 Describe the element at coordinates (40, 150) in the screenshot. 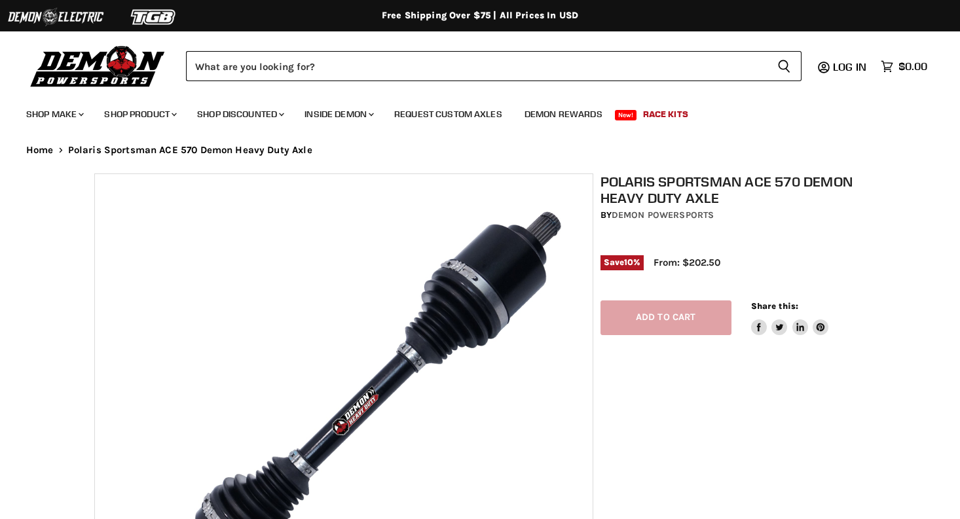

I see `a: Home` at that location.